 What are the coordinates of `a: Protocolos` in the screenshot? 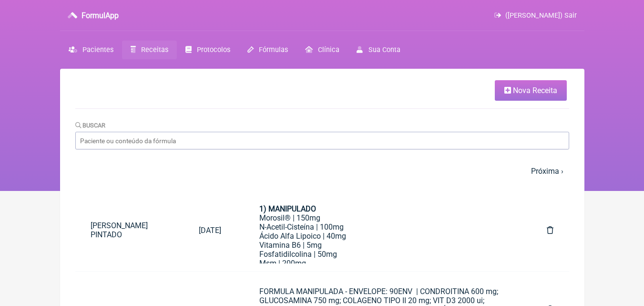 It's located at (208, 49).